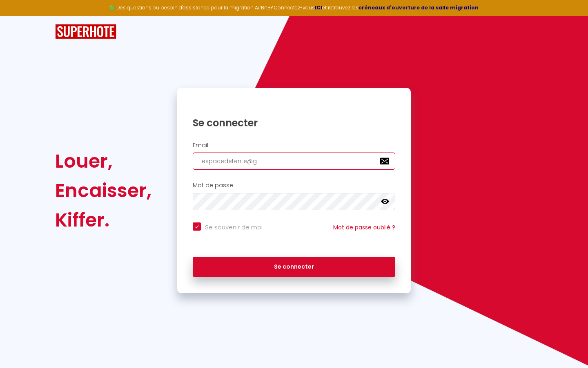 This screenshot has height=368, width=588. I want to click on strong: ICI, so click(319, 7).